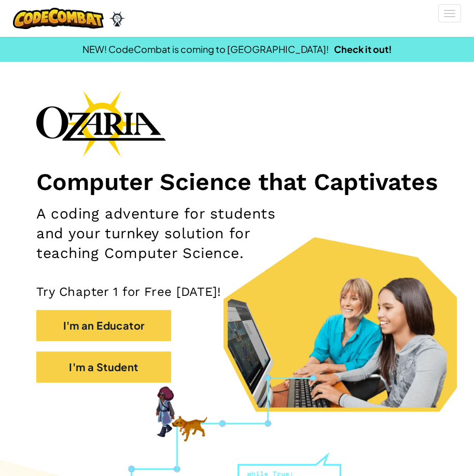 The image size is (474, 476). What do you see at coordinates (58, 18) in the screenshot?
I see `a: CodeCombat logo` at bounding box center [58, 18].